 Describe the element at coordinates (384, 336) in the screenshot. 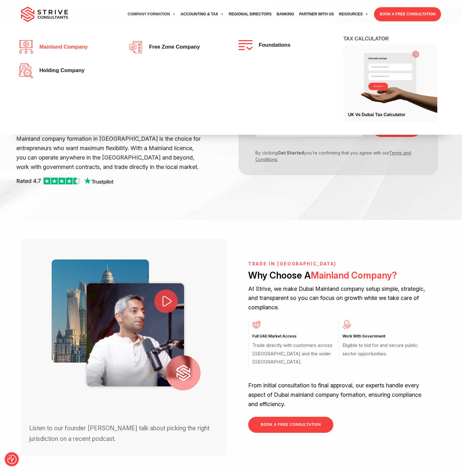

I see `h3: Work With Government` at that location.